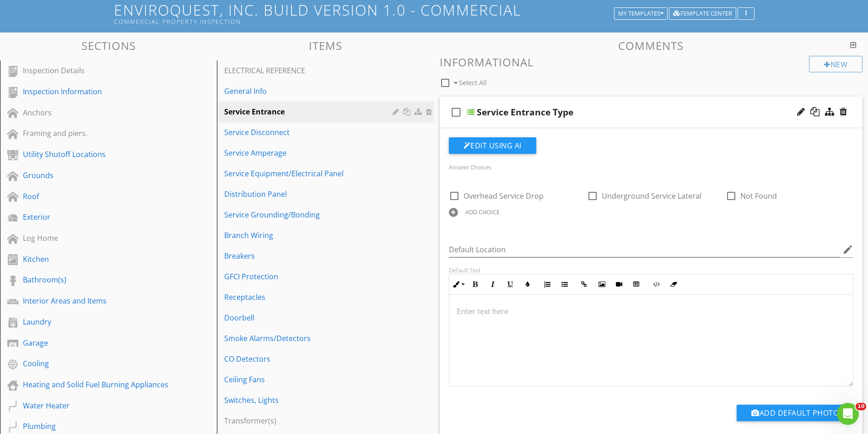 Image resolution: width=868 pixels, height=434 pixels. What do you see at coordinates (619, 285) in the screenshot?
I see `button: Insert Video` at bounding box center [619, 285].